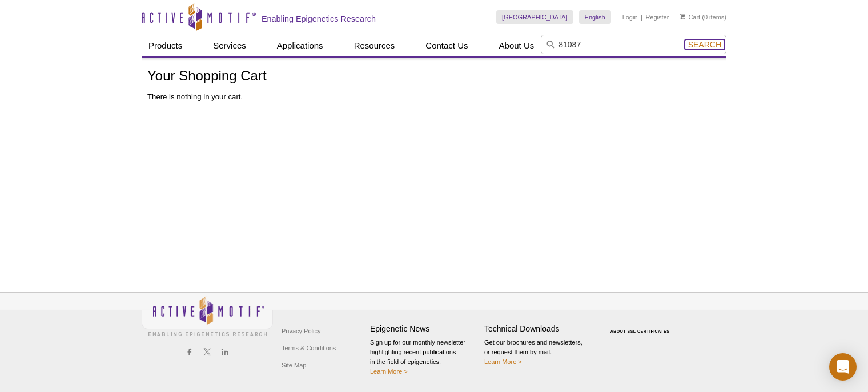 The image size is (868, 392). Describe the element at coordinates (642, 325) in the screenshot. I see `table: Click to Verify - This site chose Symantec SSL for secure e-commerce and confidential communicati...` at that location.